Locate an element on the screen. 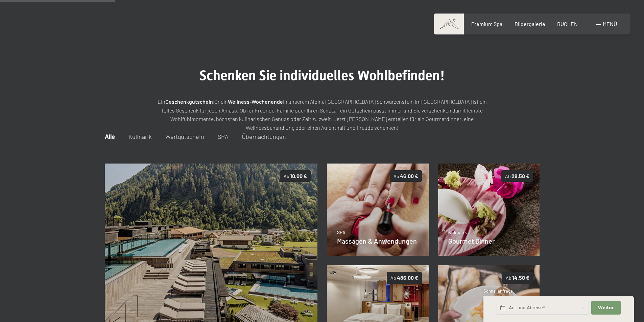 The width and height of the screenshot is (644, 322). strong: Geschenkgutschein is located at coordinates (189, 101).